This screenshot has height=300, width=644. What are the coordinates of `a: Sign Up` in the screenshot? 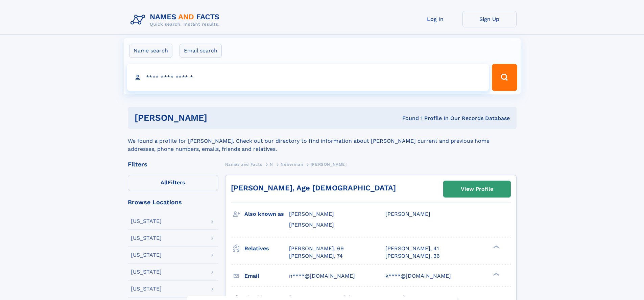 It's located at (490, 19).